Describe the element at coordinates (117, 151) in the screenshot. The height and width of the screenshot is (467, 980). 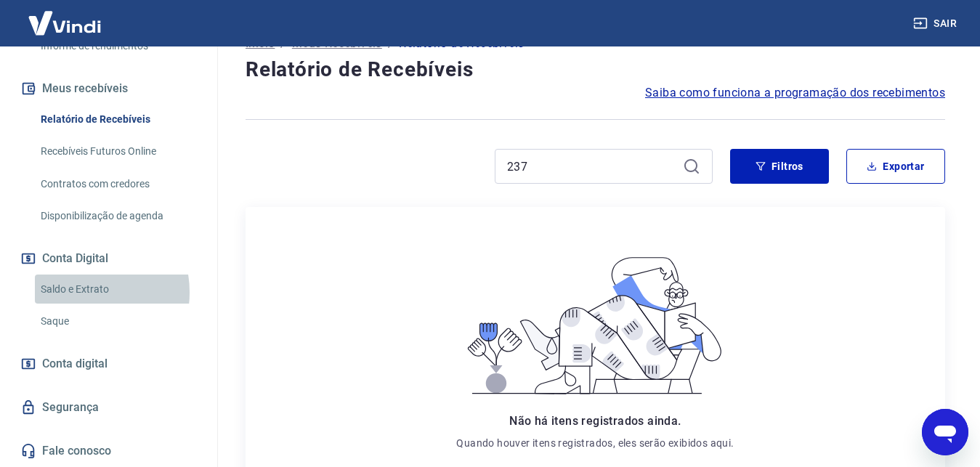
I see `a: Recebíveis Futuros Online` at that location.